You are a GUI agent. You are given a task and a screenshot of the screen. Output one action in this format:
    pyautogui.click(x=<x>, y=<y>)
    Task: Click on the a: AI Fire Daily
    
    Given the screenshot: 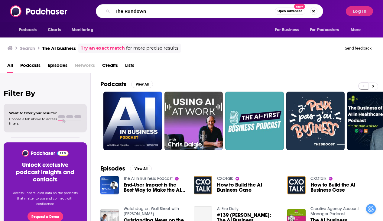 What is the action you would take?
    pyautogui.click(x=228, y=209)
    